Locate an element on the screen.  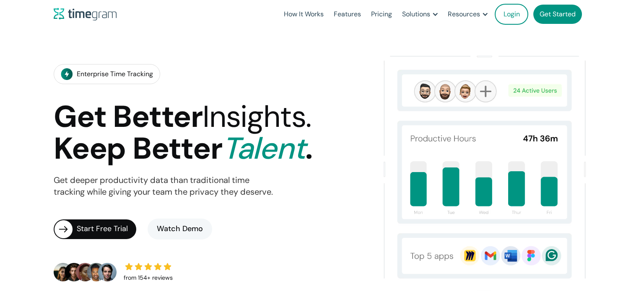
span: Insights. is located at coordinates (257, 116).